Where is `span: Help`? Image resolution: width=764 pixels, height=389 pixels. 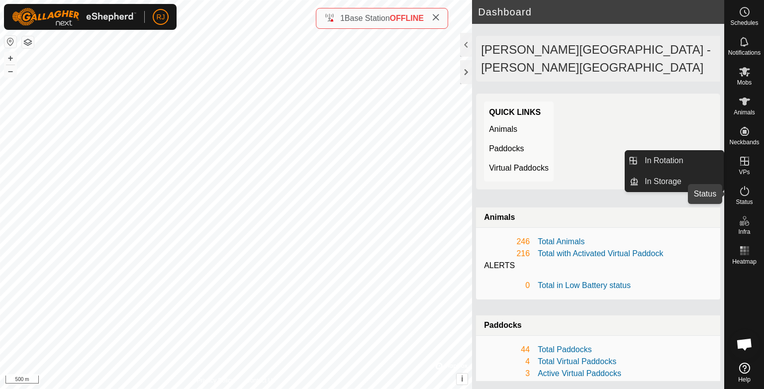
span: Help is located at coordinates (744, 379).